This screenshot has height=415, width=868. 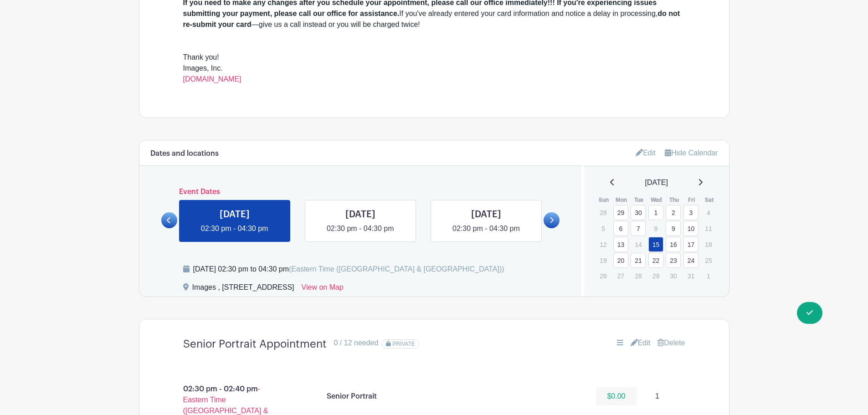 What do you see at coordinates (621, 244) in the screenshot?
I see `a: 13` at bounding box center [621, 244].